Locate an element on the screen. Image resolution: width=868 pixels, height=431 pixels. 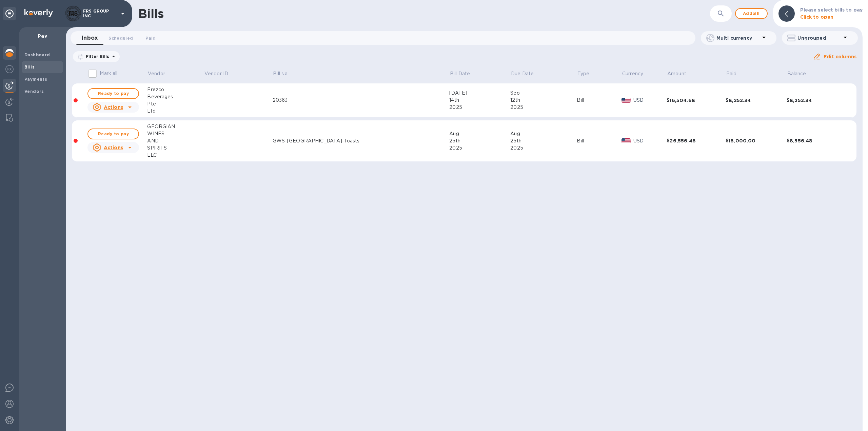
b: Please select bills to pay is located at coordinates (831, 10).